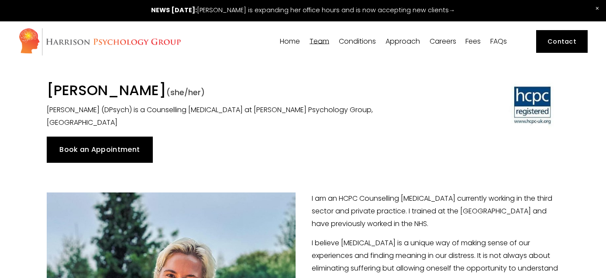  I want to click on span: Conditions, so click(357, 41).